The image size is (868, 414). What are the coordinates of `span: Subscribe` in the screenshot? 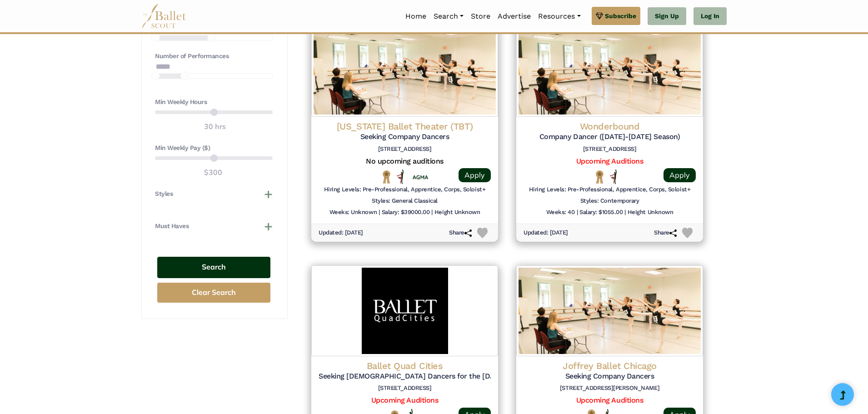 It's located at (620, 16).